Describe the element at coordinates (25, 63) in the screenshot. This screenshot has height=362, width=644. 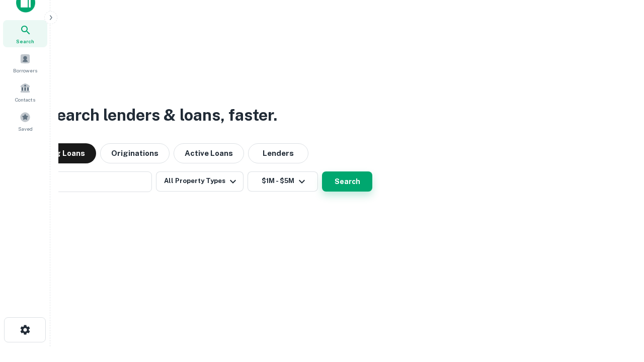
I see `div: Borrowers` at that location.